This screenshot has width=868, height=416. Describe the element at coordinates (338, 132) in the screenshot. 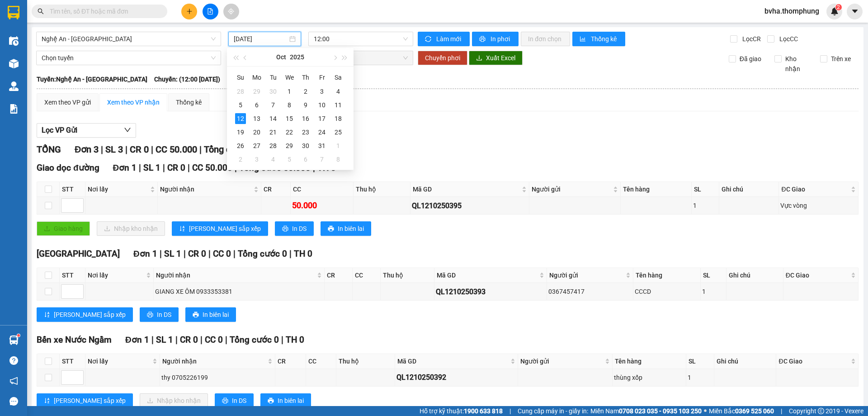

I see `td: 2025-10-25` at that location.